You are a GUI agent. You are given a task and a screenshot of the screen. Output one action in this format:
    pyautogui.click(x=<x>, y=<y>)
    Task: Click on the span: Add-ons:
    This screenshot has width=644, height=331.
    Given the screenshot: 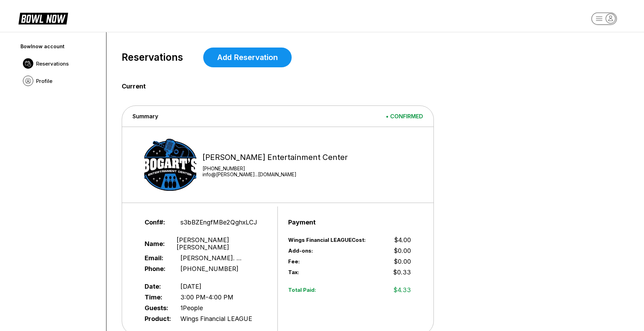 What is the action you would take?
    pyautogui.click(x=319, y=251)
    